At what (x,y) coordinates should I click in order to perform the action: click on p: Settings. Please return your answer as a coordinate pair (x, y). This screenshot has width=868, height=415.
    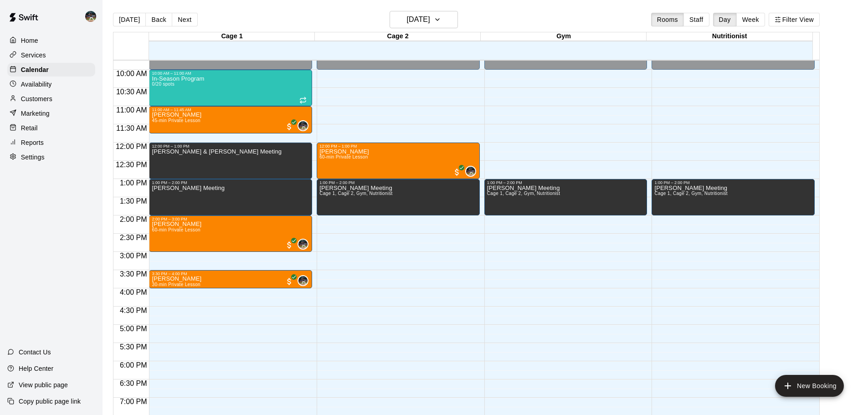
    Looking at the image, I should click on (33, 157).